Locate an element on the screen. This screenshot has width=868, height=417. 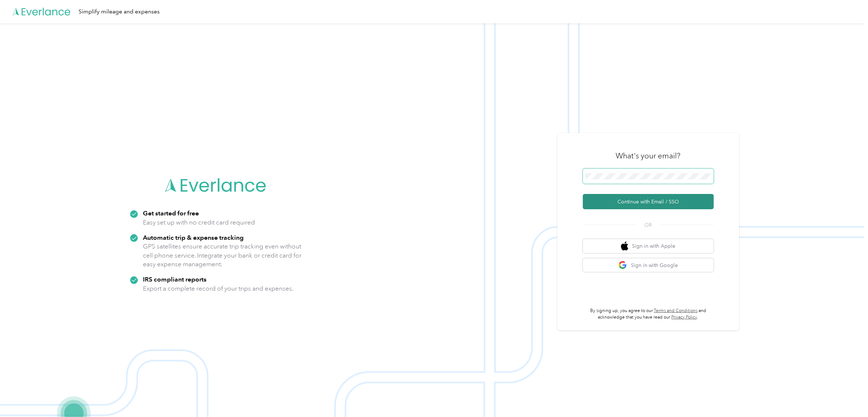
p: Export a complete record of your trips and expenses. is located at coordinates (218, 289).